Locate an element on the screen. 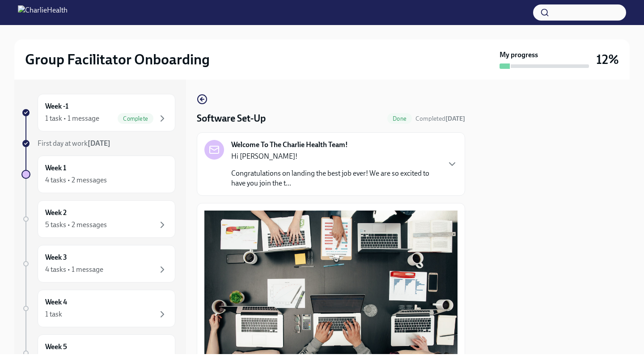 Image resolution: width=644 pixels, height=363 pixels. a: Week 25 tasks • 2 messages is located at coordinates (98, 220).